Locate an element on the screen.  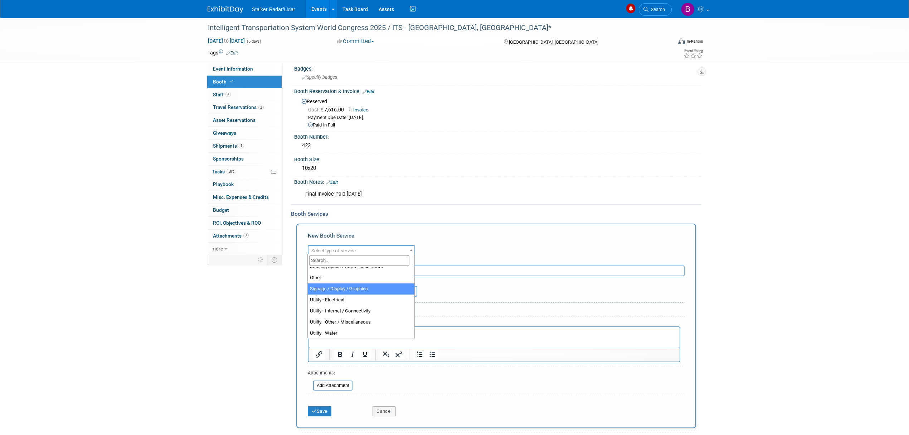
a: Playbook is located at coordinates (245, 184).